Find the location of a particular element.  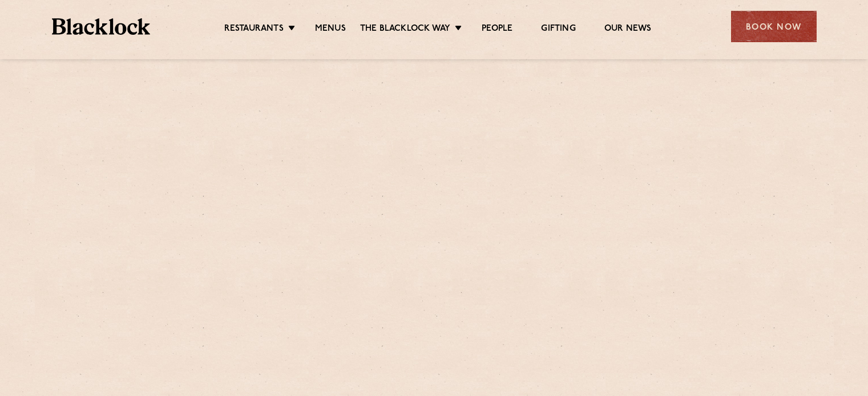

a: Restaurants is located at coordinates (254, 30).